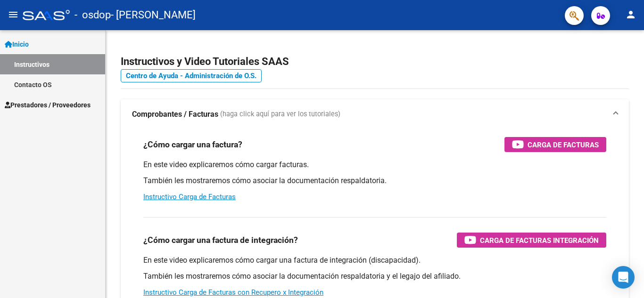  I want to click on p: En este video explicaremos cómo cargar facturas., so click(375, 165).